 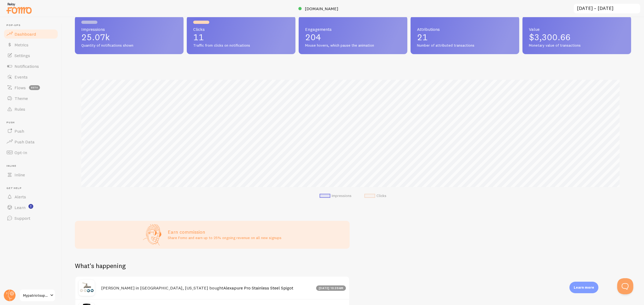 I want to click on span: Mypatriotsupply, so click(x=36, y=296).